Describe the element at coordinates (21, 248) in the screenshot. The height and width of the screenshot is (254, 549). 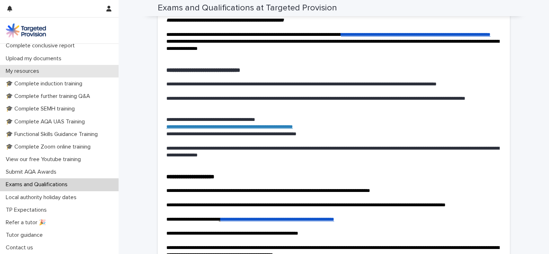
I see `p: Contact us` at that location.